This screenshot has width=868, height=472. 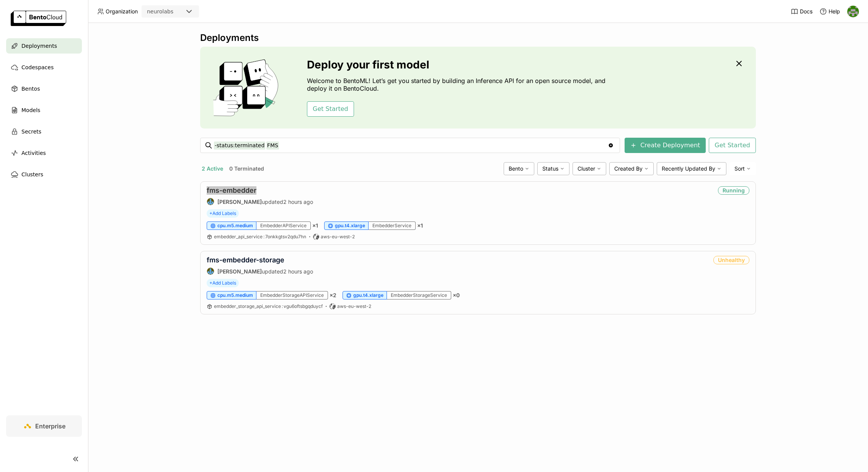 What do you see at coordinates (31, 110) in the screenshot?
I see `span: Models` at bounding box center [31, 110].